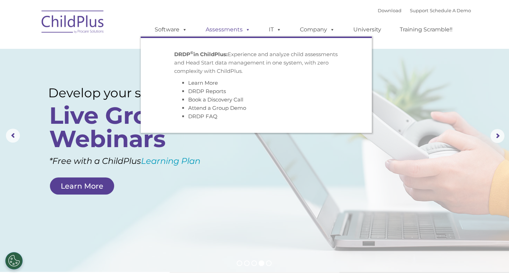  What do you see at coordinates (73, 23) in the screenshot?
I see `img: ChildPlus by Procare Solutions` at bounding box center [73, 23].